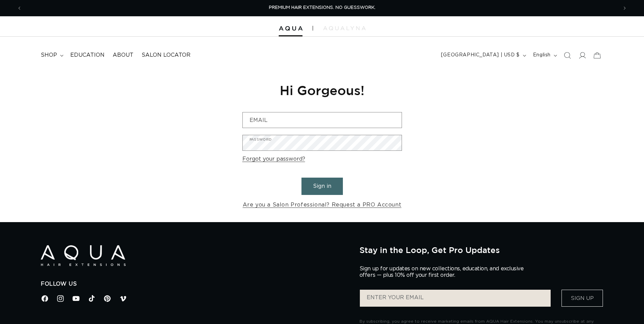 This screenshot has height=324, width=644. What do you see at coordinates (322, 8) in the screenshot?
I see `span: PREMIUM HAIR EXTENSIONS. NO GUESSWORK.` at bounding box center [322, 8].